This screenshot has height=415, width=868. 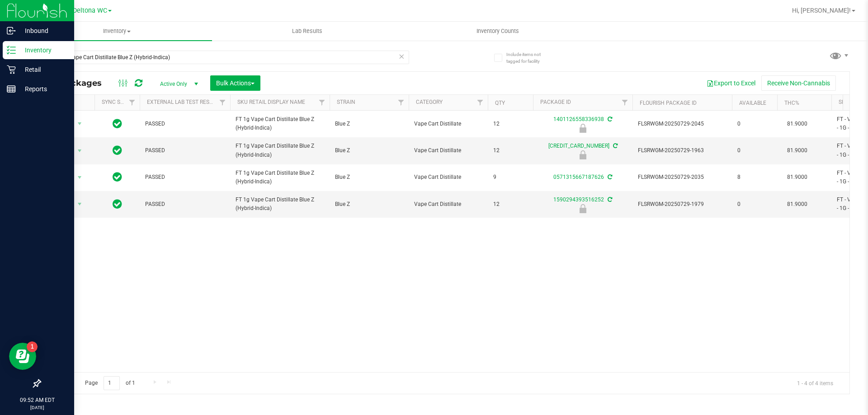 What do you see at coordinates (112, 383) in the screenshot?
I see `input: 1` at bounding box center [112, 383].